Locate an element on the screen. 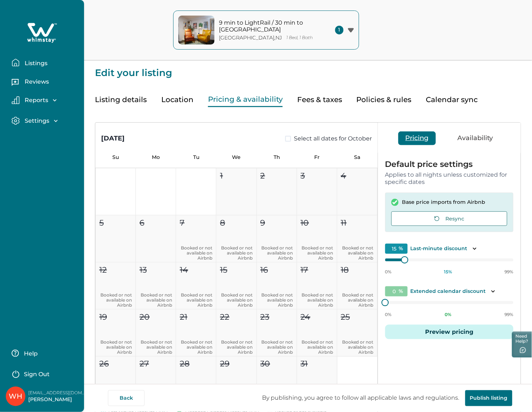  p: Extended calendar discount is located at coordinates (448, 291).